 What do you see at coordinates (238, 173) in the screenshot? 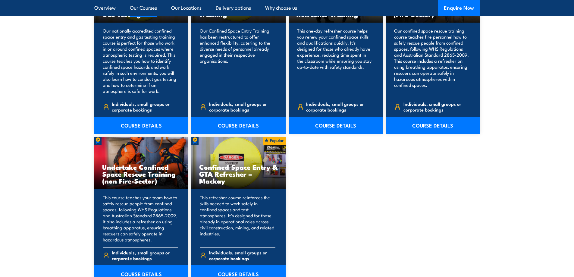
I see `h3: Confined Space Entry & GTA Refresher – Mackay` at bounding box center [238, 173].